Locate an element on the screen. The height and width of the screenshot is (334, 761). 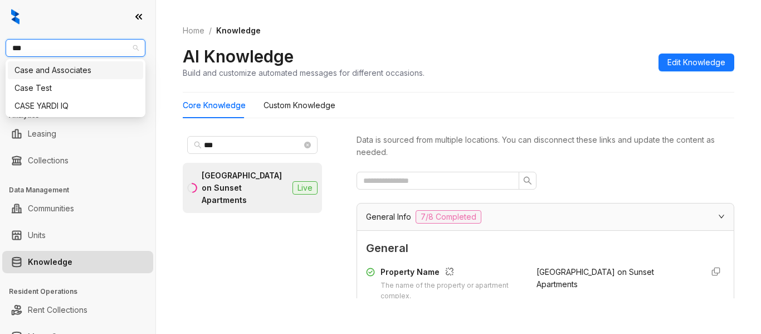
h3: Data Management is located at coordinates (82, 190).